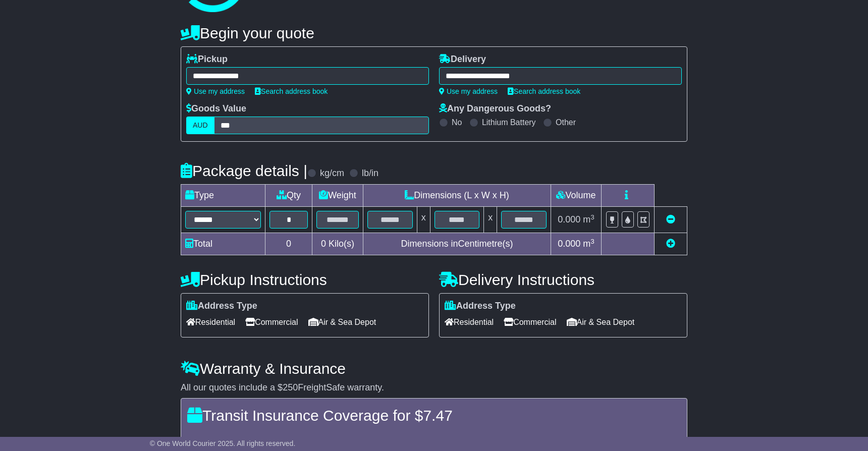 The image size is (868, 451). What do you see at coordinates (338, 244) in the screenshot?
I see `td: Kilo(s)` at bounding box center [338, 244].